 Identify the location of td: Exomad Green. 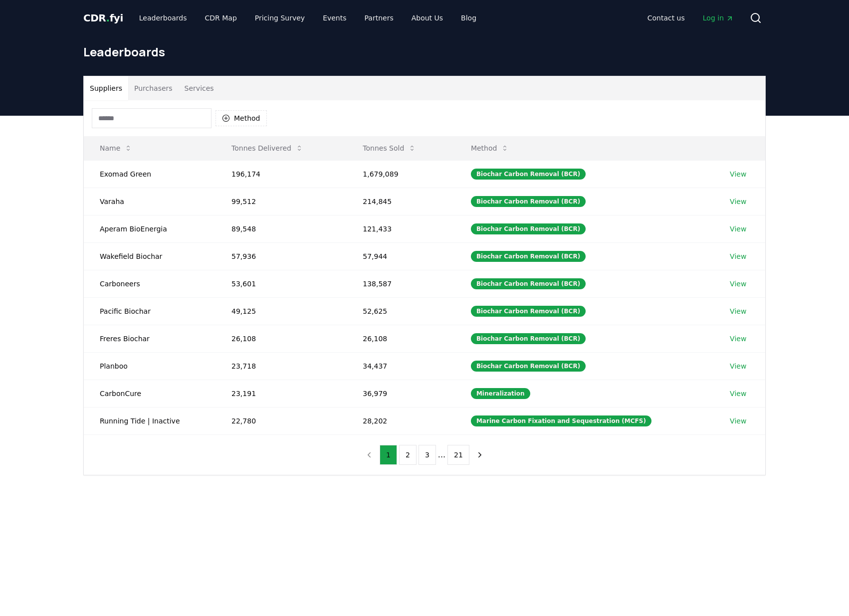
(150, 173).